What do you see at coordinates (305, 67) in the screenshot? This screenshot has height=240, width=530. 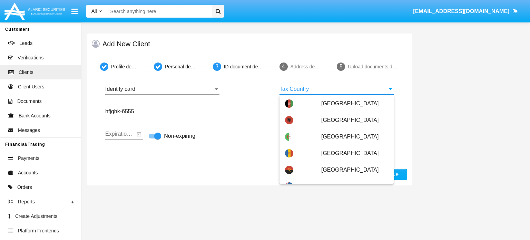 I see `div: Address details` at bounding box center [305, 67].